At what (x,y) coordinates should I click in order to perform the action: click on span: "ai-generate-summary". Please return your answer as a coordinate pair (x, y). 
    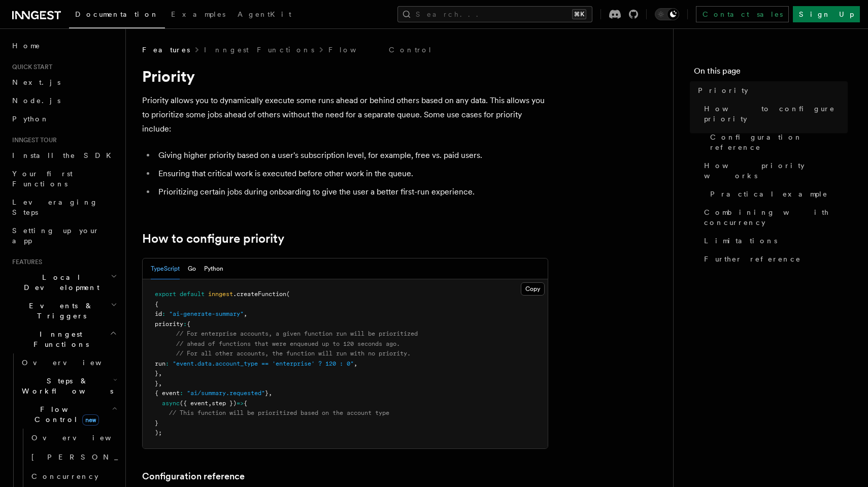
    Looking at the image, I should click on (206, 314).